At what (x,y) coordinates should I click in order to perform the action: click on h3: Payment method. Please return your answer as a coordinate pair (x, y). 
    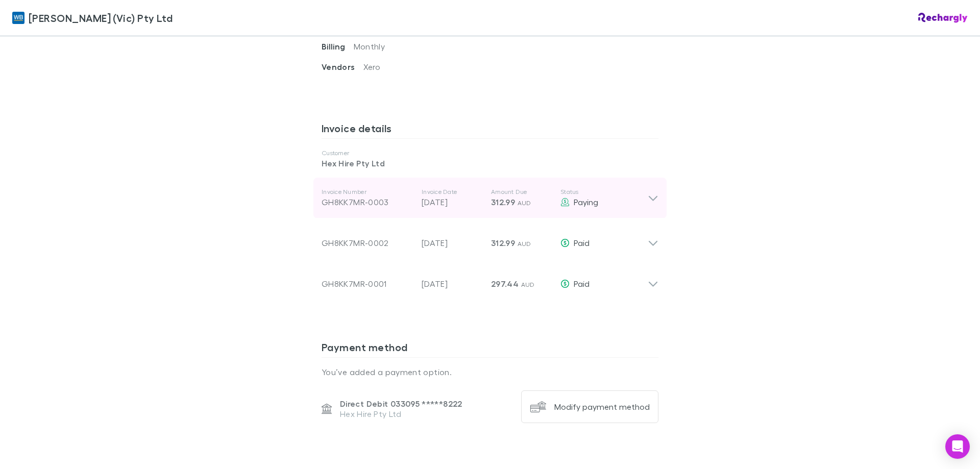
    Looking at the image, I should click on (490, 349).